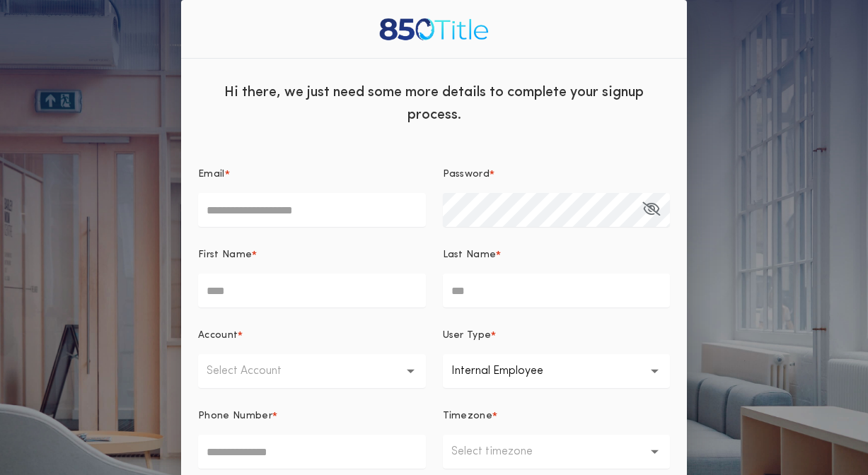  I want to click on p: Internal Employee, so click(509, 371).